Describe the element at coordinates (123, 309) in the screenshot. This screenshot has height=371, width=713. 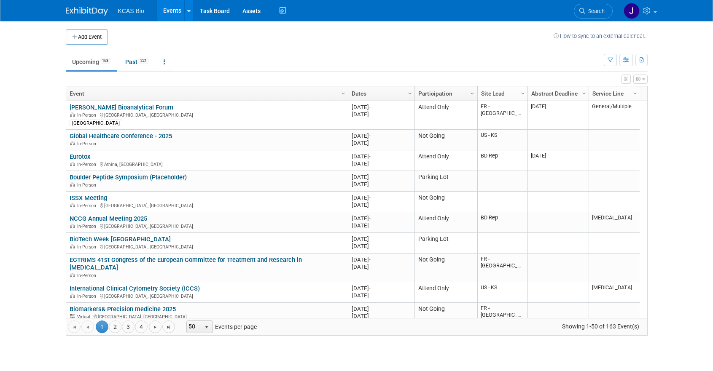
I see `a: Biomarkers& Precision medicine 2025` at that location.